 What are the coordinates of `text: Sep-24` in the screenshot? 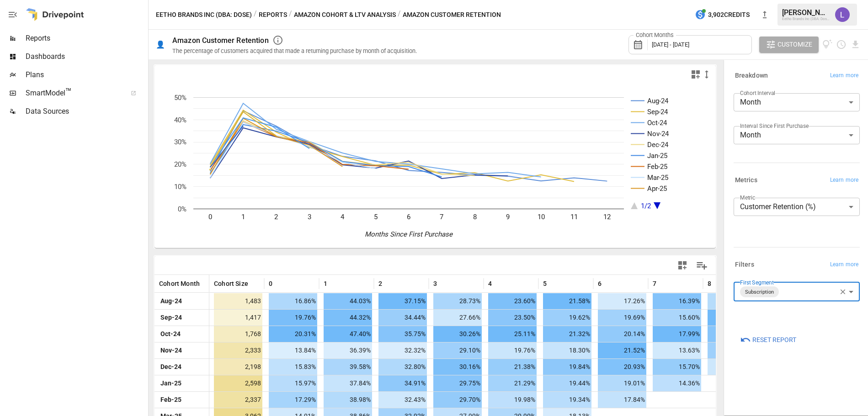 It's located at (657, 112).